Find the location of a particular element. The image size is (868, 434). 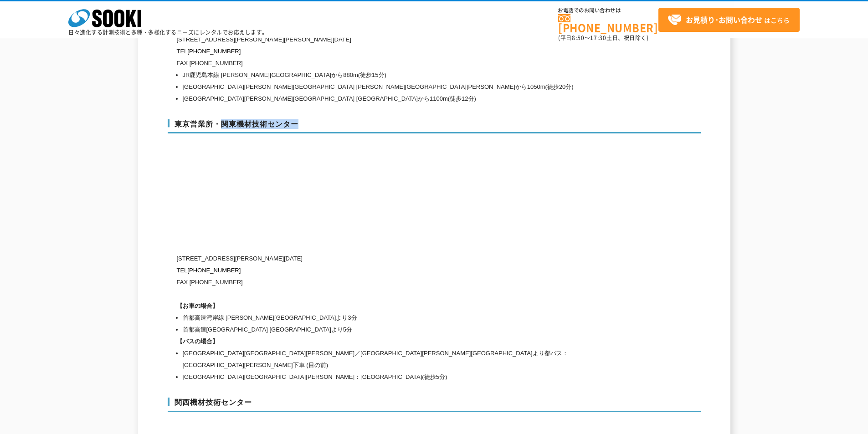

span: 17:30 is located at coordinates (598, 38).